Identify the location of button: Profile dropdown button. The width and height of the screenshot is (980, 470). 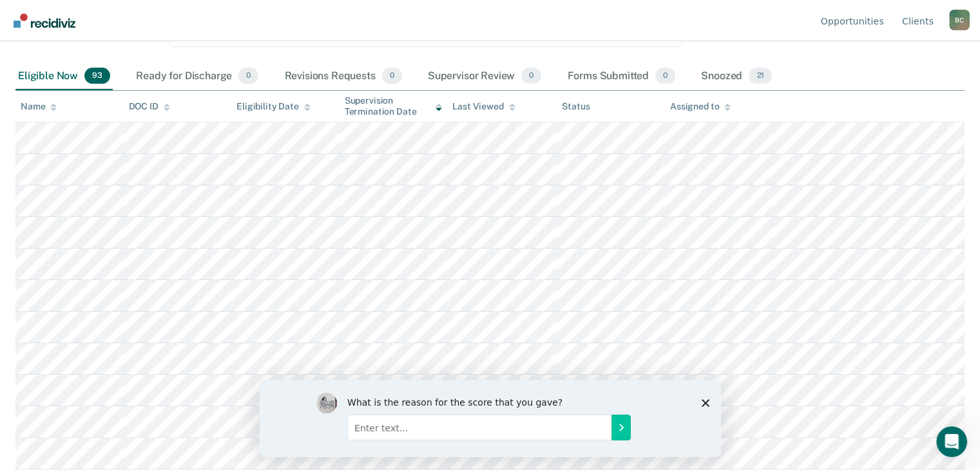
(959, 20).